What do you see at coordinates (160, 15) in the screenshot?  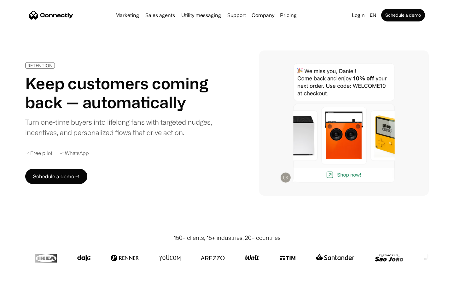 I see `a: Sales agents` at bounding box center [160, 15].